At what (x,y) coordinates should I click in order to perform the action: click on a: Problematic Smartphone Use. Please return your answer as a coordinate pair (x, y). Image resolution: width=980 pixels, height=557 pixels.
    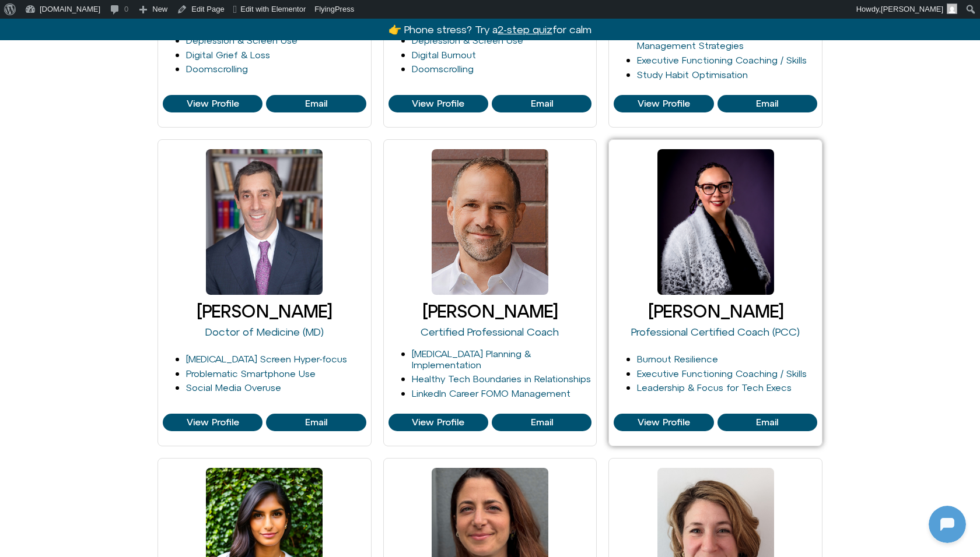
    Looking at the image, I should click on (251, 374).